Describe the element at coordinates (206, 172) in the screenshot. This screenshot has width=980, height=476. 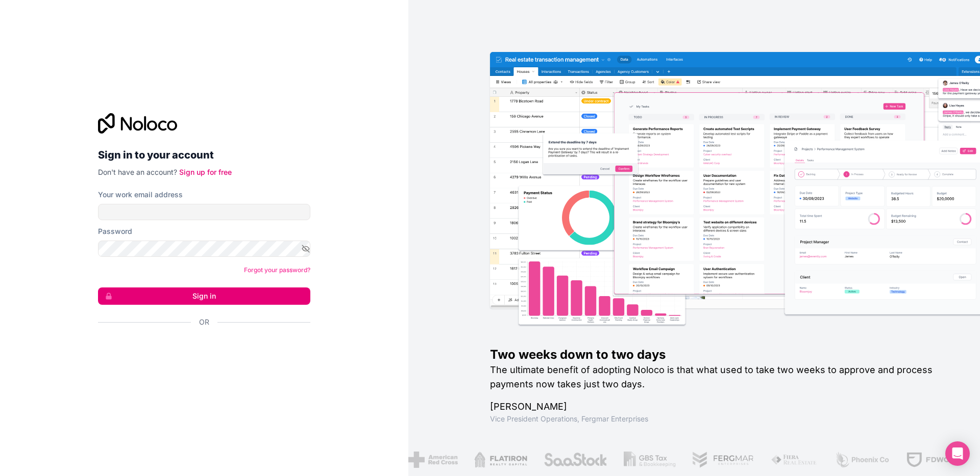
I see `a: Sign up for free` at that location.